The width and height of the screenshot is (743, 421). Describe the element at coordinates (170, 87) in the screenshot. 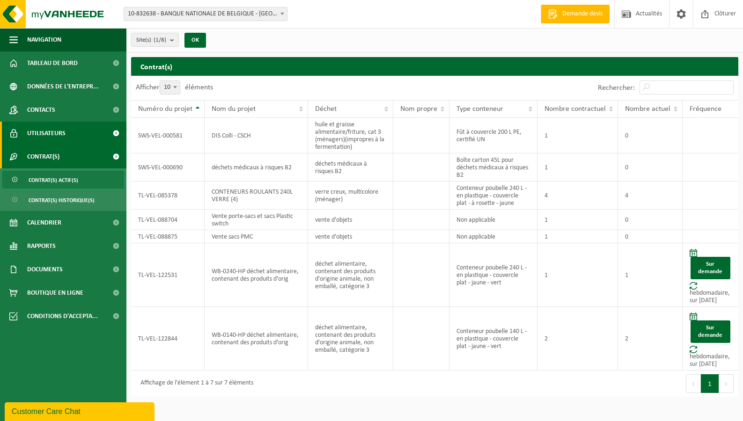

I see `span: 10` at that location.